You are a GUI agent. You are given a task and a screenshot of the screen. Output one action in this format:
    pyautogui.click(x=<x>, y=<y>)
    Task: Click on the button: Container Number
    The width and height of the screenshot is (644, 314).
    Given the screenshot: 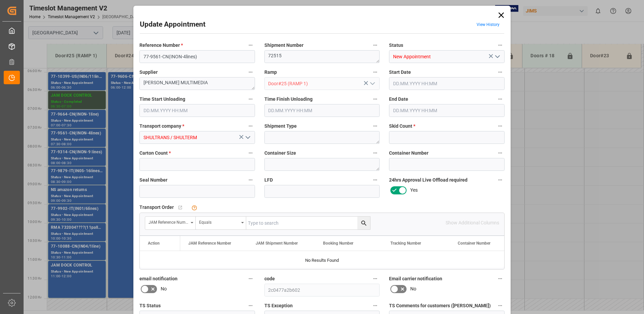 What is the action you would take?
    pyautogui.click(x=500, y=153)
    